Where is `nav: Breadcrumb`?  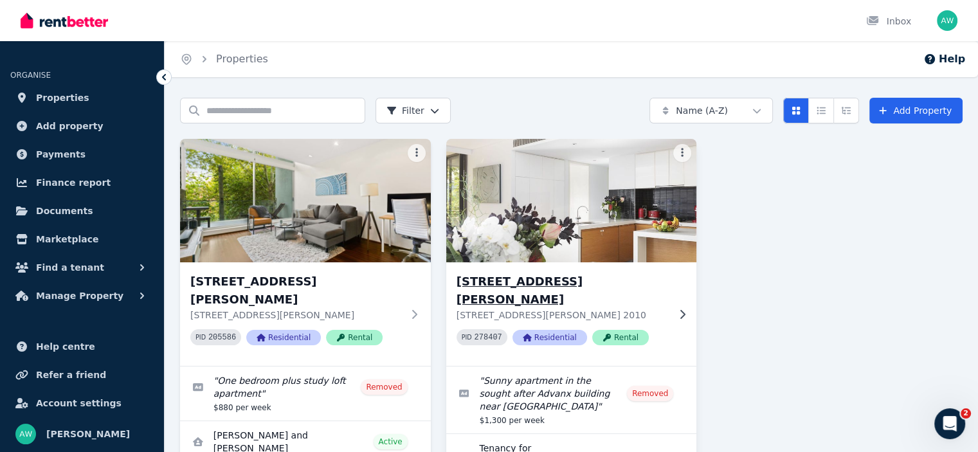 nav: Breadcrumb is located at coordinates (224, 59).